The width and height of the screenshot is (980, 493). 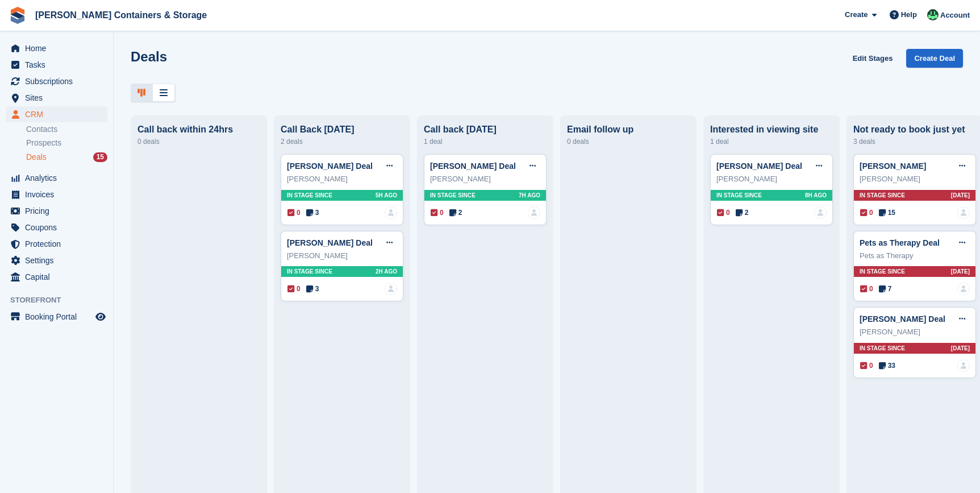 I want to click on span: Help, so click(x=909, y=15).